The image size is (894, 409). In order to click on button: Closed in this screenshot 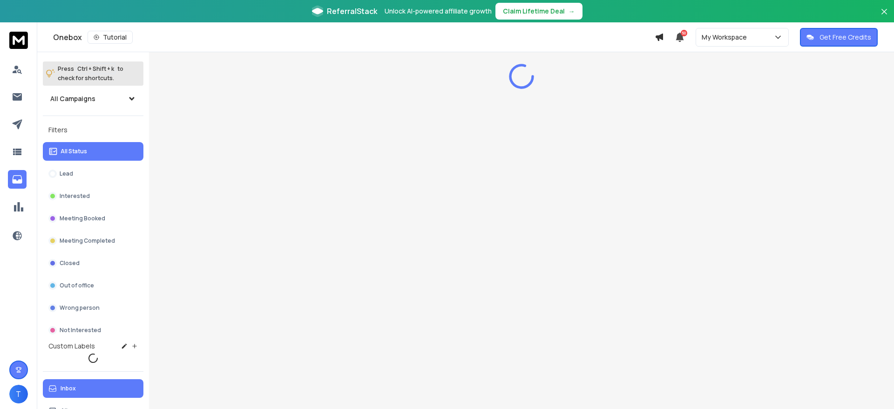, I will do `click(93, 263)`.